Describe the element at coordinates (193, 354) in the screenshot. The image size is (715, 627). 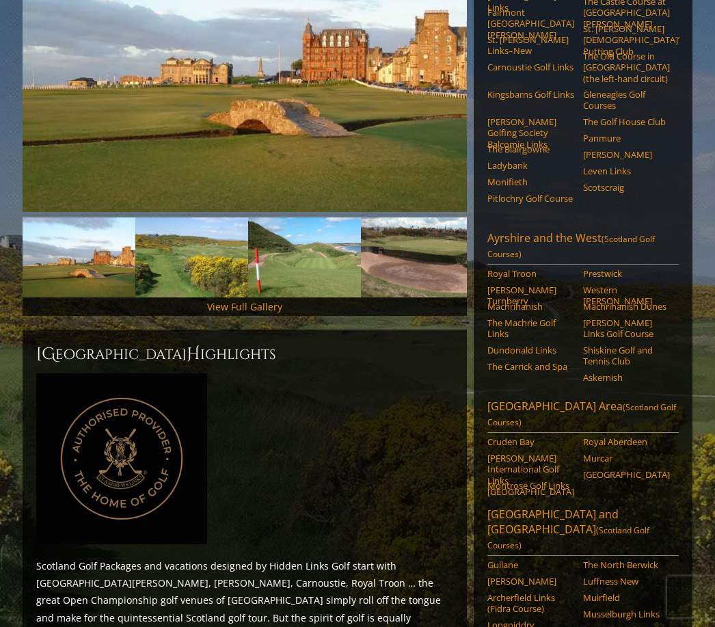
I see `span: H` at that location.